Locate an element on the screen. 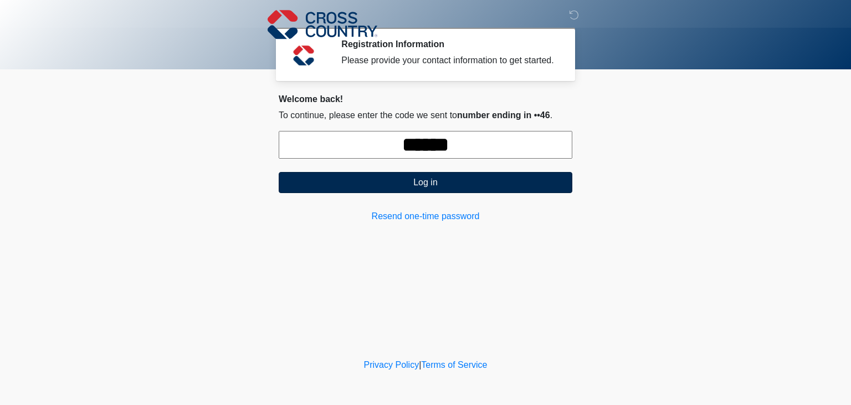  button: Log in is located at coordinates (426, 182).